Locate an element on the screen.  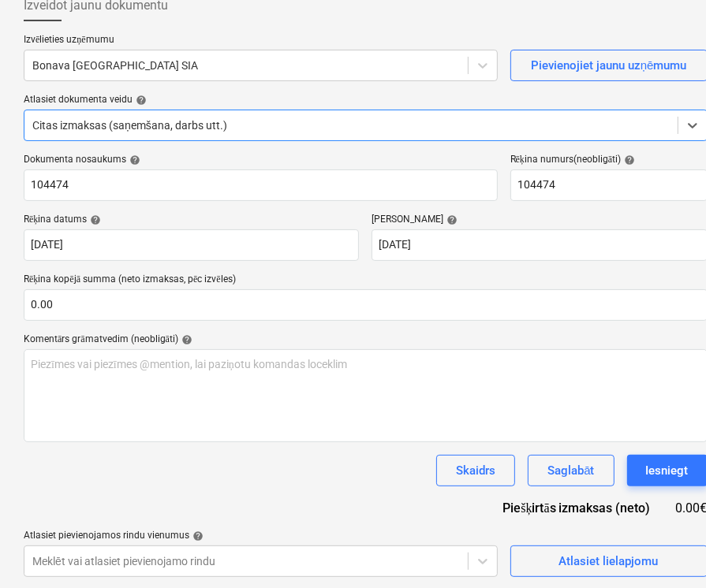
div: Pievienojiet jaunu uzņēmumu is located at coordinates (608, 65).